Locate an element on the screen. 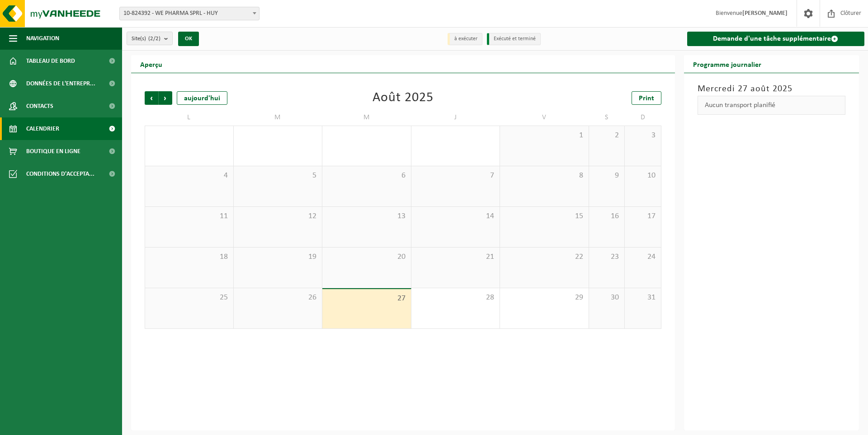 The width and height of the screenshot is (868, 435). span: Boutique en ligne is located at coordinates (53, 151).